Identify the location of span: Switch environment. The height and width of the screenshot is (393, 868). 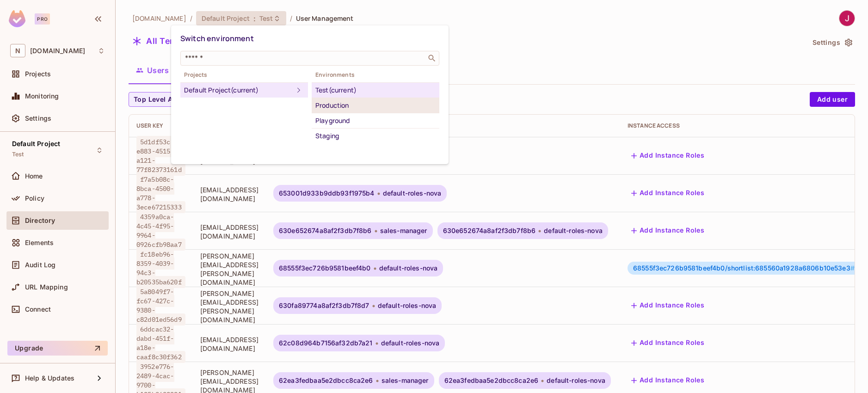
(217, 39).